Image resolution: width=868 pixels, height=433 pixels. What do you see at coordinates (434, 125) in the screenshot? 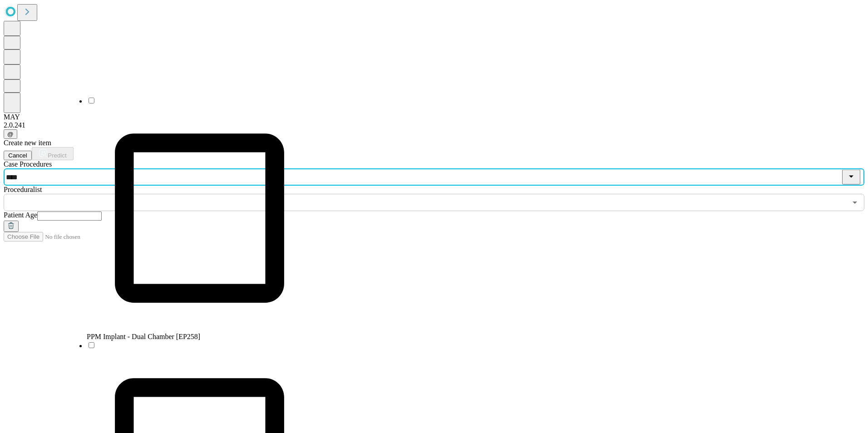
I see `div: 2.0.241` at bounding box center [434, 125].